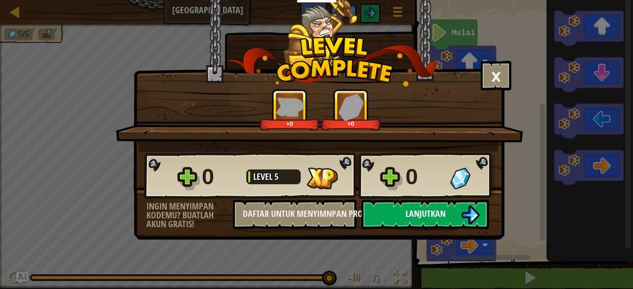  Describe the element at coordinates (263, 176) in the screenshot. I see `span: Level` at that location.